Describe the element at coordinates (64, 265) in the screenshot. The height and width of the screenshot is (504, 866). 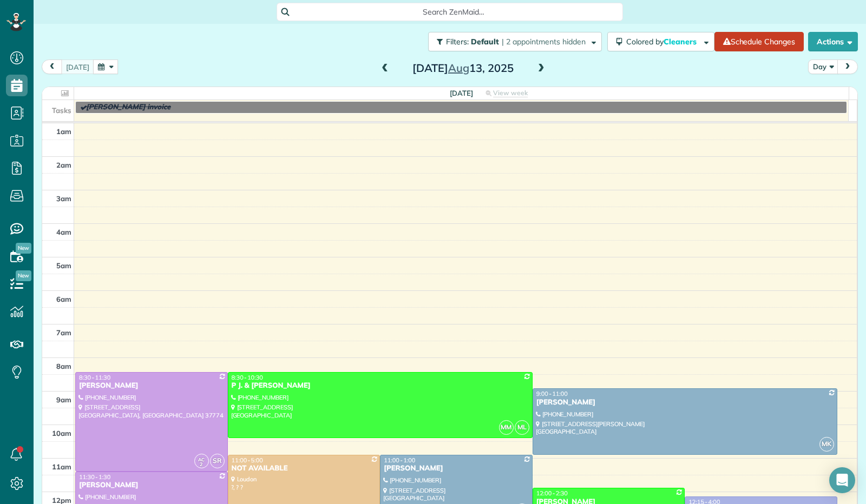
I see `span: 5am` at that location.